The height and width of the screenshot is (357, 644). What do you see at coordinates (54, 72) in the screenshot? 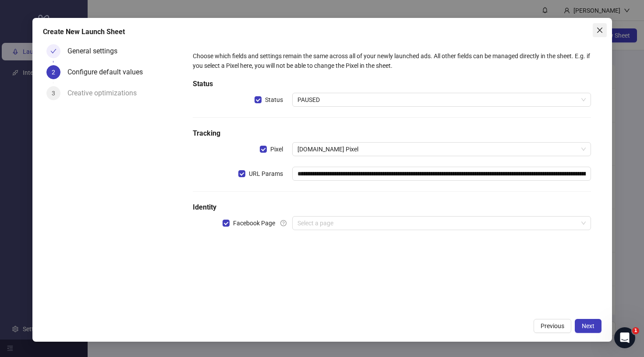
I see `span: 2` at bounding box center [54, 72].